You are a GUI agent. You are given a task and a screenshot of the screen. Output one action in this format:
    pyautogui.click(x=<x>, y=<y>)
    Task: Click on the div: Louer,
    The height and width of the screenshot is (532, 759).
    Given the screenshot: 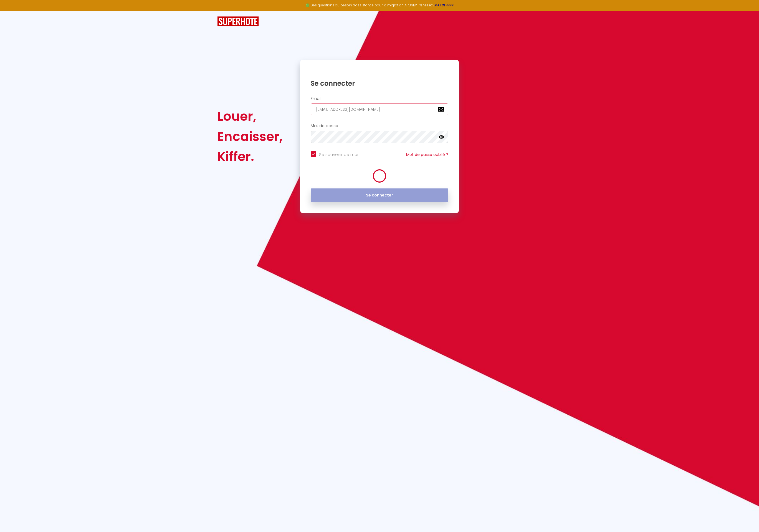 What is the action you would take?
    pyautogui.click(x=250, y=116)
    